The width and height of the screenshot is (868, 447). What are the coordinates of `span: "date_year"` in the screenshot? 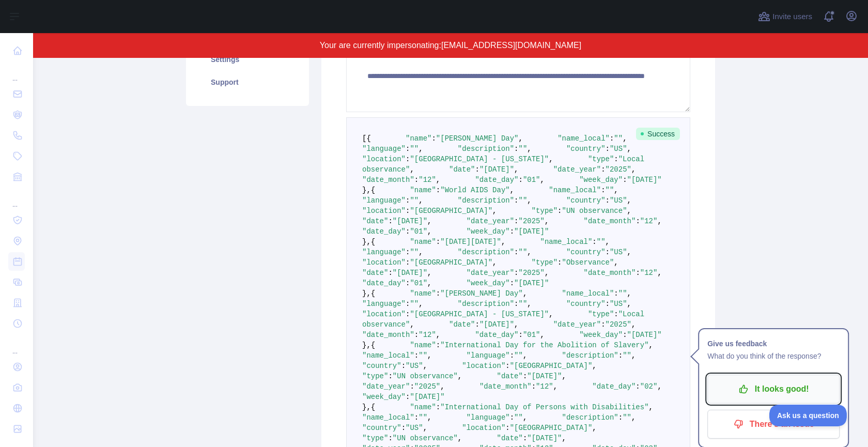 It's located at (490, 221).